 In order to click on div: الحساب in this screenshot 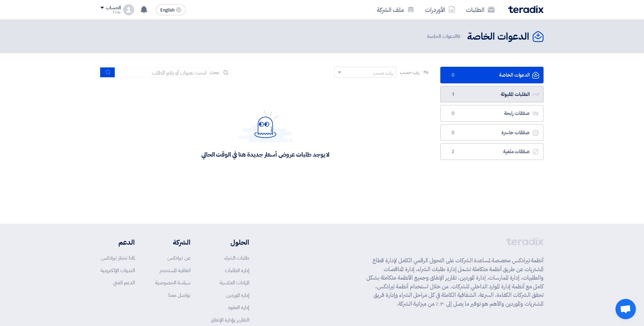, I will do `click(113, 8)`.